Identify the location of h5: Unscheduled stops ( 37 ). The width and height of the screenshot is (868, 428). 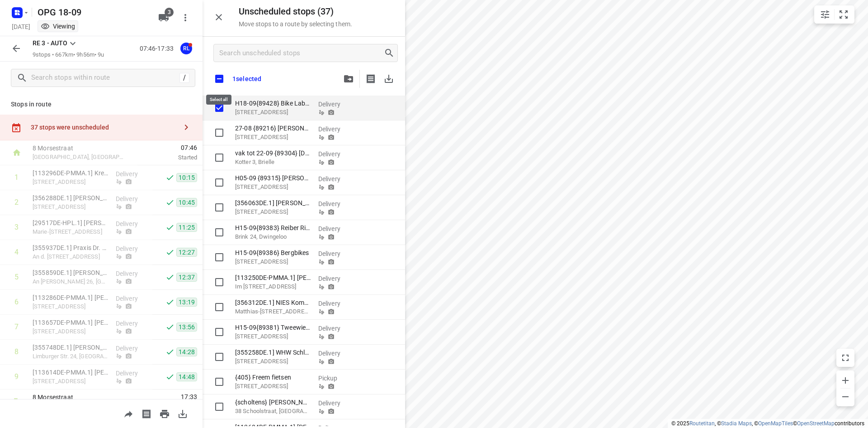
(295, 11).